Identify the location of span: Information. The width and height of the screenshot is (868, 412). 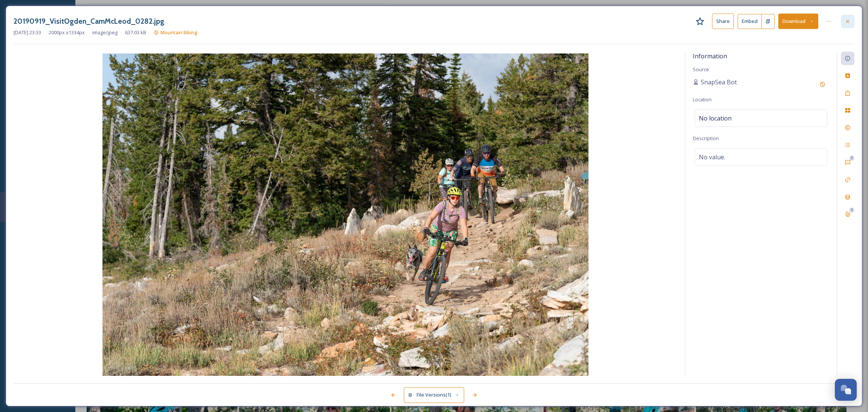
(710, 56).